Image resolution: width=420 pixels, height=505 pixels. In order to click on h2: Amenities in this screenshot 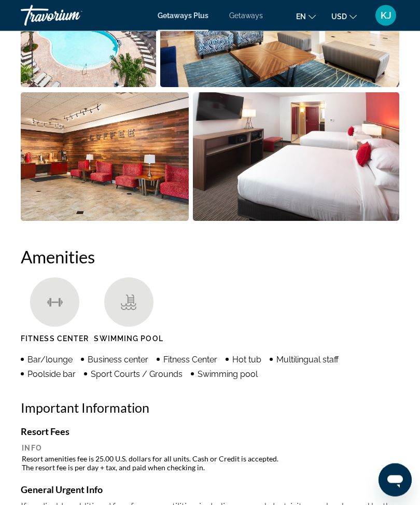, I will do `click(210, 257)`.